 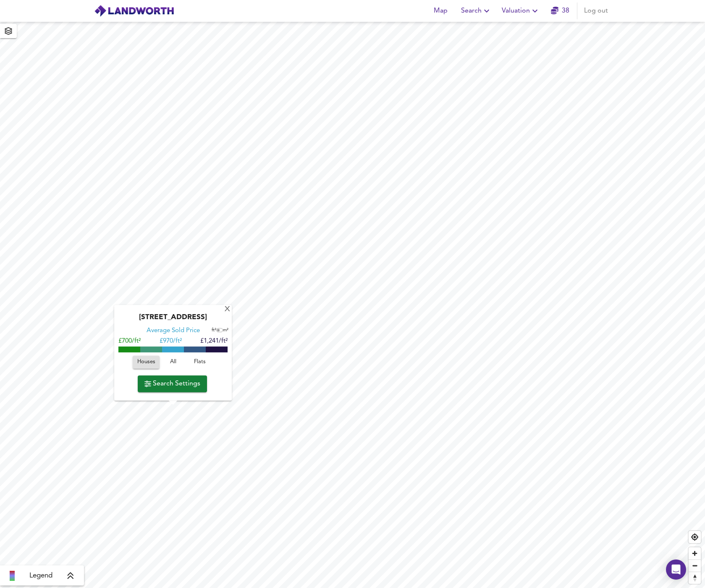 I want to click on span: Map, so click(x=441, y=11).